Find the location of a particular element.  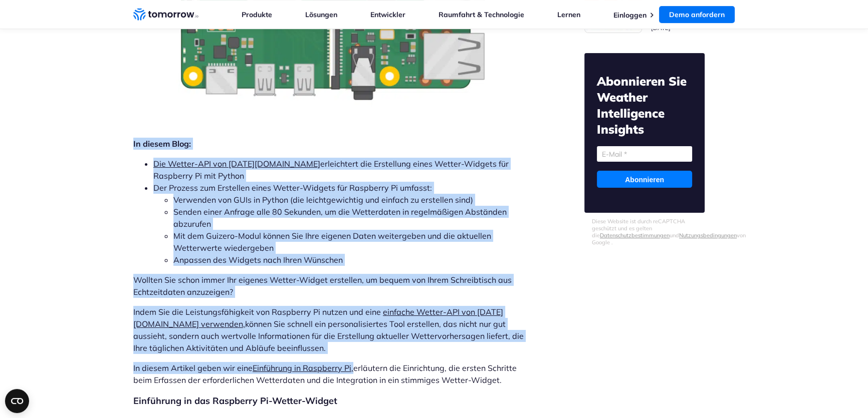

a: Datenschutzbestimmungen is located at coordinates (634, 235).